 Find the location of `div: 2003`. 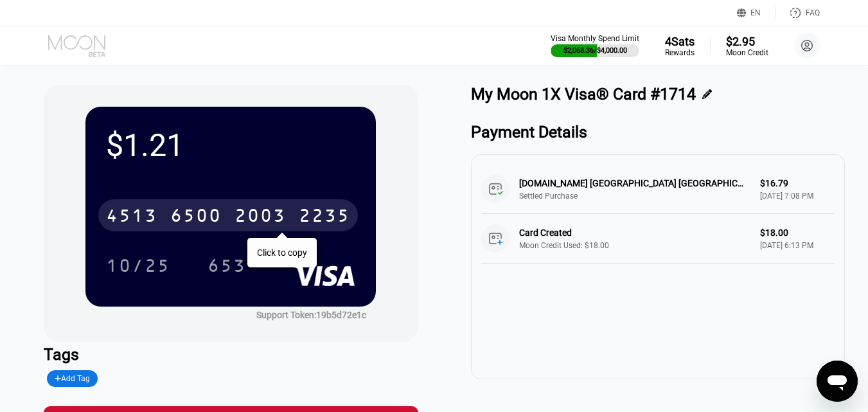

div: 2003 is located at coordinates (260, 217).